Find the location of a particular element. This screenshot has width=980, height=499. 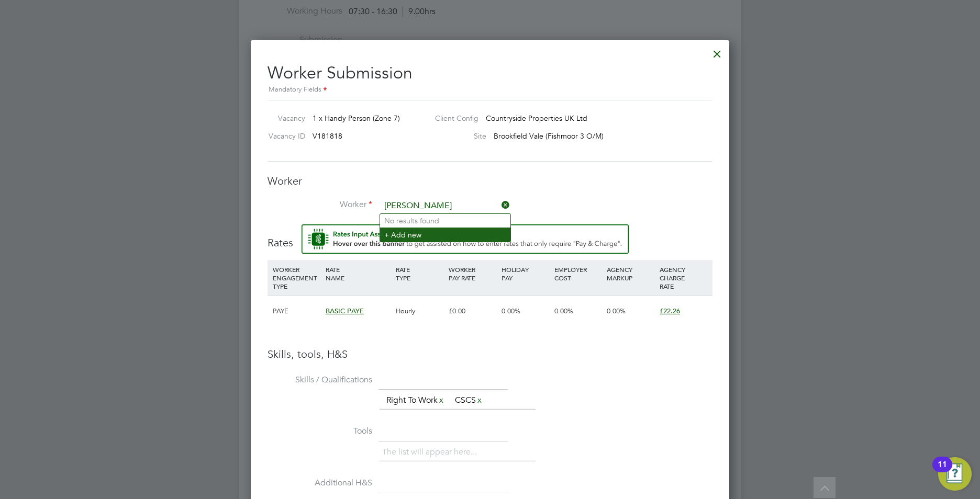

label: Site is located at coordinates (456, 136).